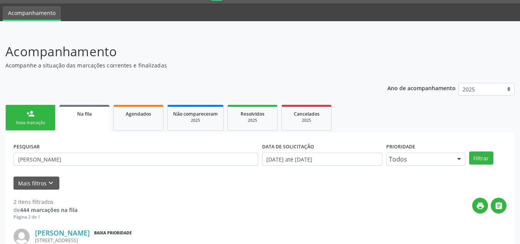 This screenshot has height=244, width=520. Describe the element at coordinates (481, 158) in the screenshot. I see `button: Filtrar` at that location.